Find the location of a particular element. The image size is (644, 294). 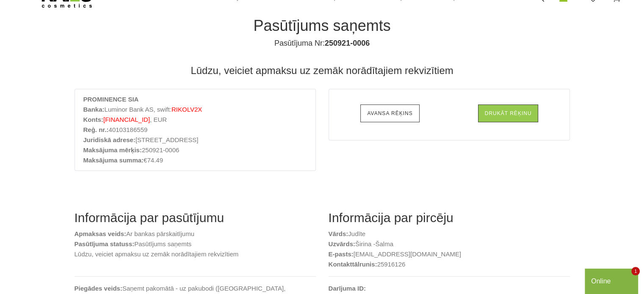

strong: Konts: is located at coordinates (94, 119).